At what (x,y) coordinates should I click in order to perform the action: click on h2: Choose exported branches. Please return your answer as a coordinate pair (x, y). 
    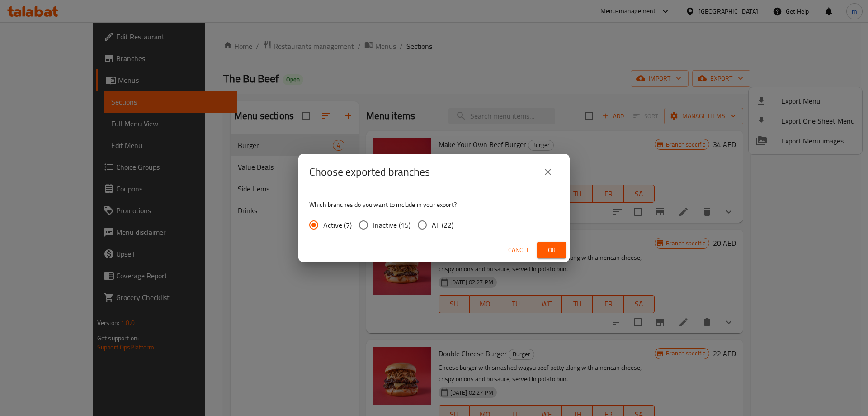
    Looking at the image, I should click on (369, 172).